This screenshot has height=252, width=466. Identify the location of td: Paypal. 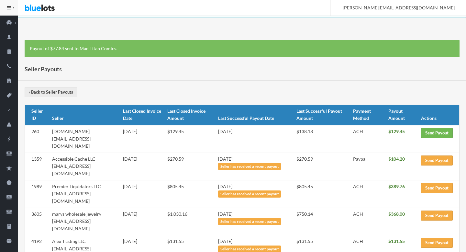
(368, 166).